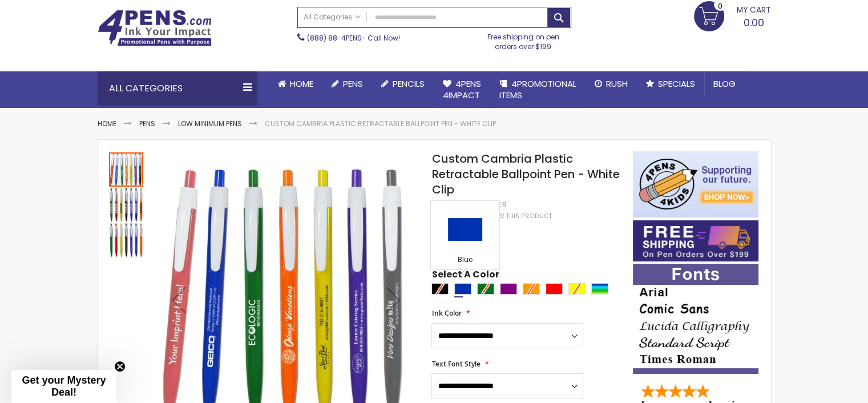 Image resolution: width=868 pixels, height=403 pixels. What do you see at coordinates (671, 84) in the screenshot?
I see `a: Specials` at bounding box center [671, 84].